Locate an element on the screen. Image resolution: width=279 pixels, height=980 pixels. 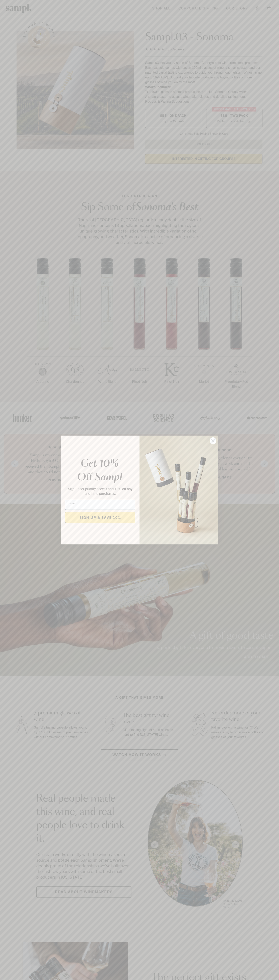
button: SIGN UP & SAVE 10% is located at coordinates (100, 517).